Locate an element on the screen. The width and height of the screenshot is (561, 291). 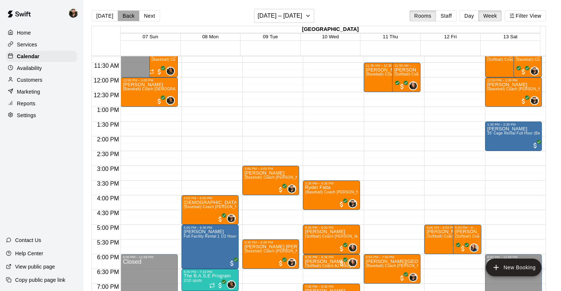
p: Contact Us is located at coordinates (28, 240).